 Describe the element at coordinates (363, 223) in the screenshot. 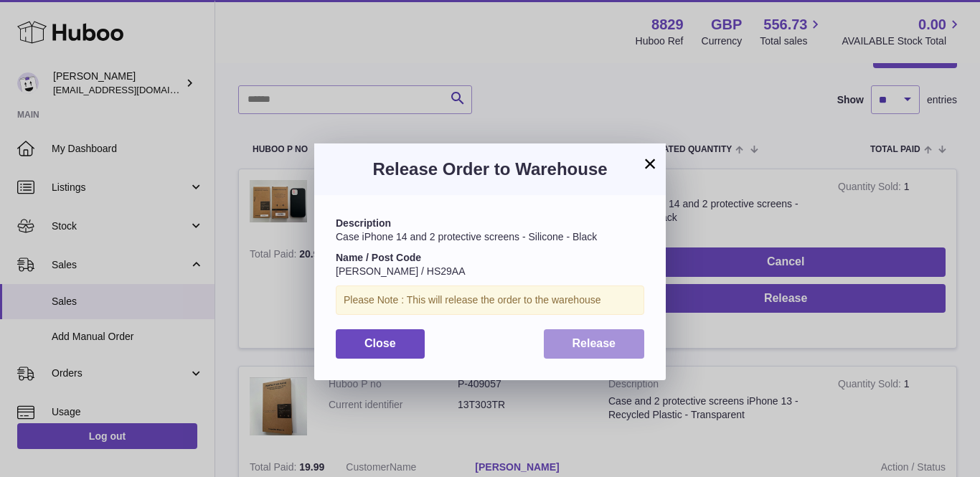

I see `strong: Description` at that location.